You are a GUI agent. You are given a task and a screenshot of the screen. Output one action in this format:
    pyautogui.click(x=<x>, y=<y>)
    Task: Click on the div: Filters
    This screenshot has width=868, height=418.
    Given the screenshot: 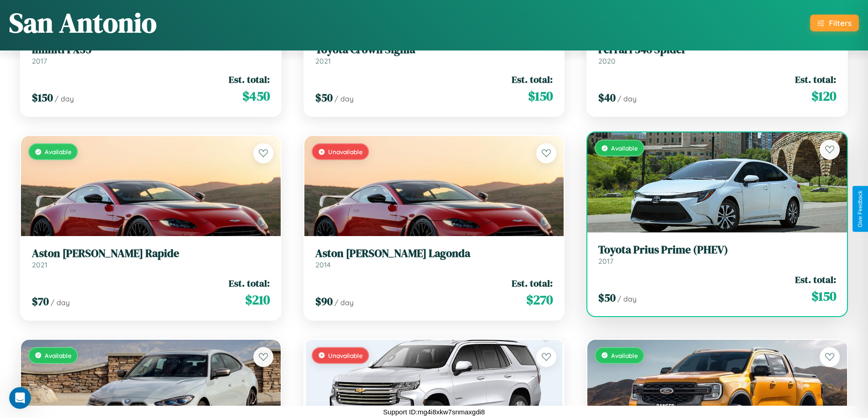 What is the action you would take?
    pyautogui.click(x=840, y=23)
    